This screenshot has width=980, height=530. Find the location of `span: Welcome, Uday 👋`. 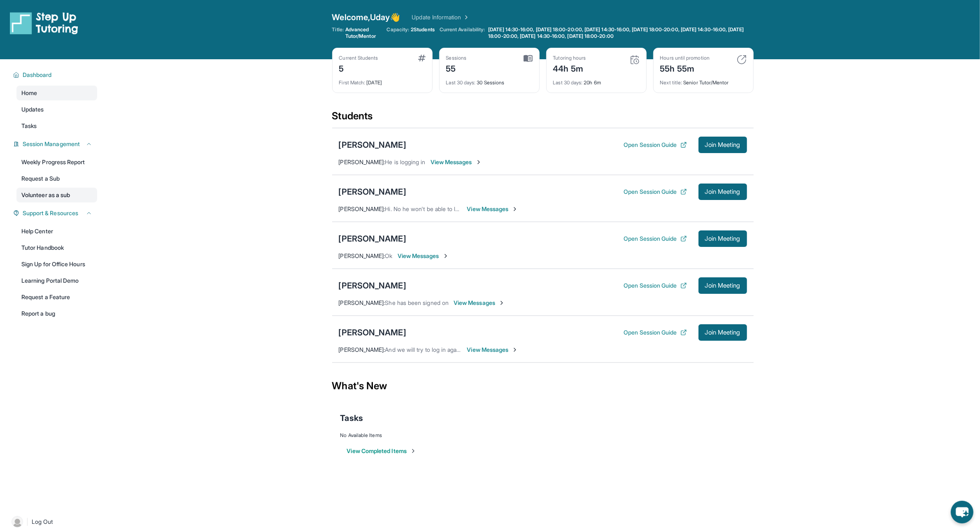

span: Welcome, Uday 👋 is located at coordinates (366, 17).